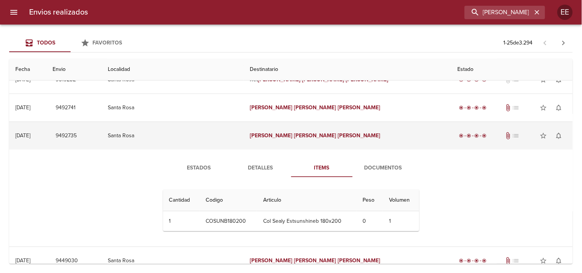 This screenshot has height=273, width=582. What do you see at coordinates (369, 200) in the screenshot?
I see `th: Peso` at bounding box center [369, 200].